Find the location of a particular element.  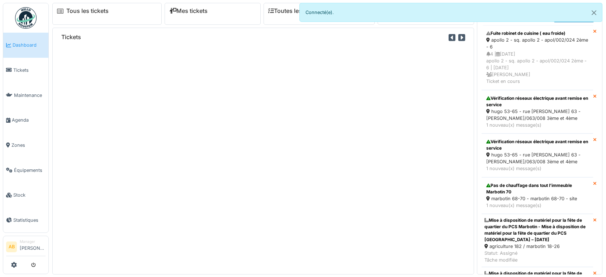

span: Stock is located at coordinates (29, 195).